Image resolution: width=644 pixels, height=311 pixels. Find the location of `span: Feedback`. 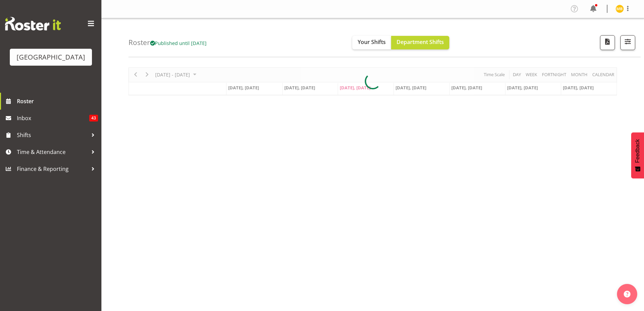

span: Feedback is located at coordinates (638, 151).